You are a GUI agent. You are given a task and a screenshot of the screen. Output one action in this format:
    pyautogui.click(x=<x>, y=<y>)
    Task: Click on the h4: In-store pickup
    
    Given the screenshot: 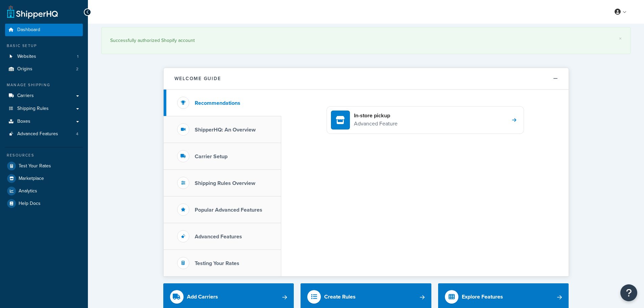 What is the action you would take?
    pyautogui.click(x=376, y=116)
    